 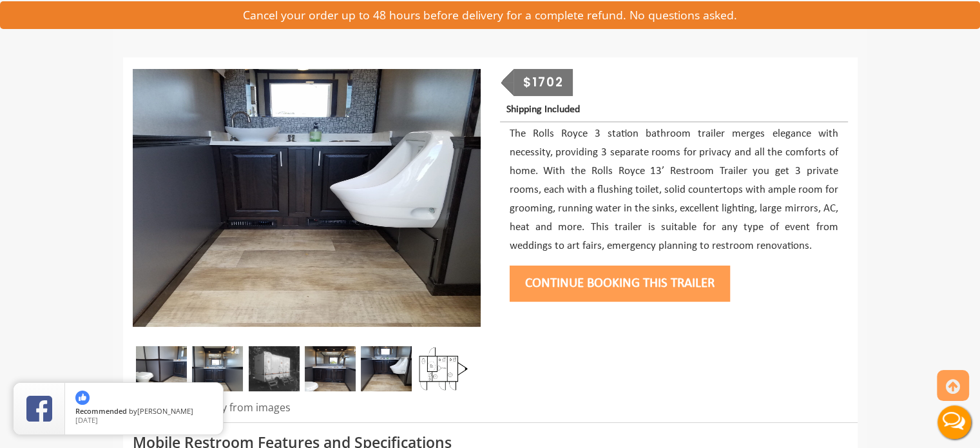 I want to click on img: thumbs up icon, so click(x=82, y=398).